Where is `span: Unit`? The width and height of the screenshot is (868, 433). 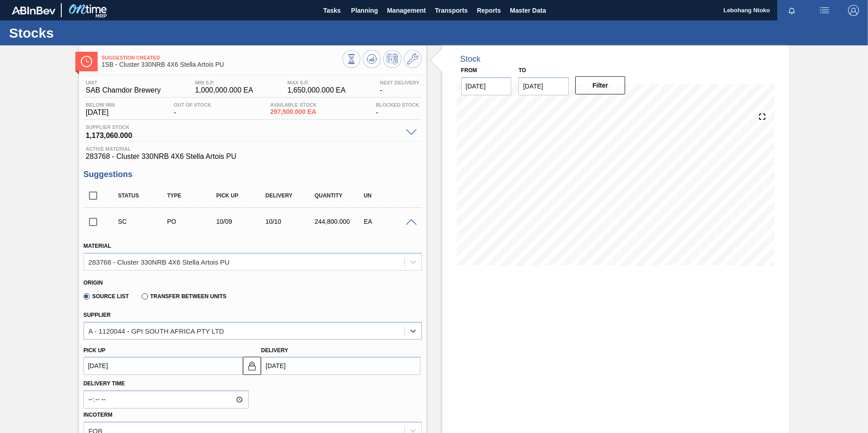 span: Unit is located at coordinates (123, 82).